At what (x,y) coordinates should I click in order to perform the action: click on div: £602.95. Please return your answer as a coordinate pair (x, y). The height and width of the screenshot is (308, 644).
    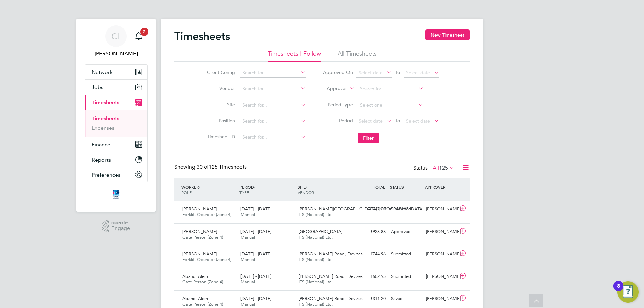
    Looking at the image, I should click on (371, 277).